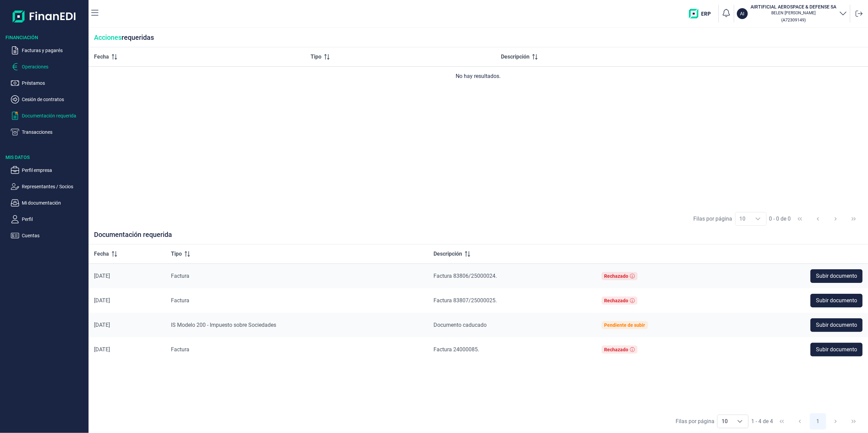 The height and width of the screenshot is (433, 868). I want to click on button: Préstamos, so click(49, 83).